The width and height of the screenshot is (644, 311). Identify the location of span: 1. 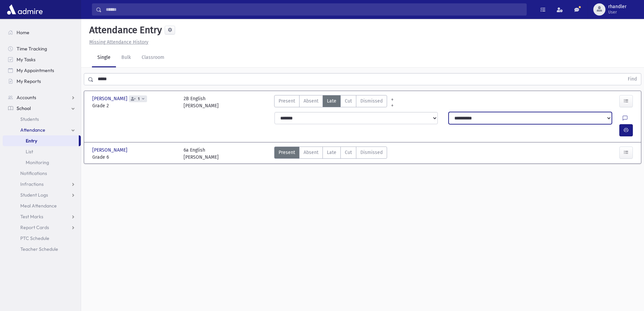
(139, 99).